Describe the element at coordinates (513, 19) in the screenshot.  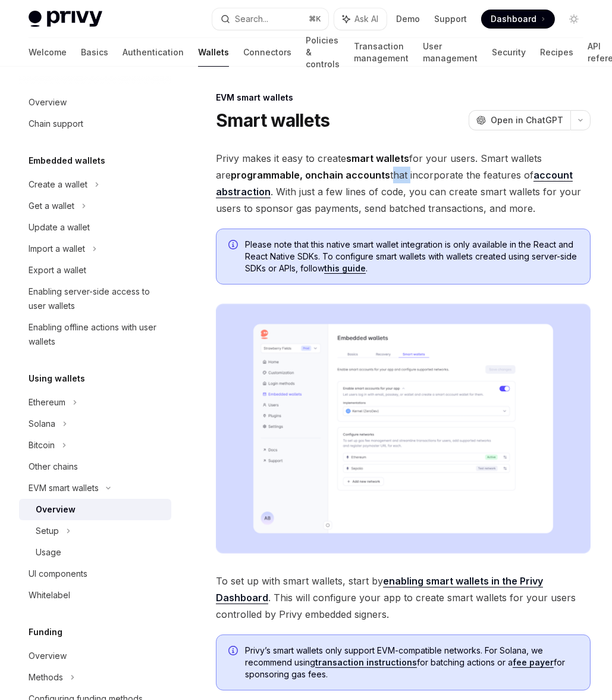
I see `span: Dashboard` at that location.